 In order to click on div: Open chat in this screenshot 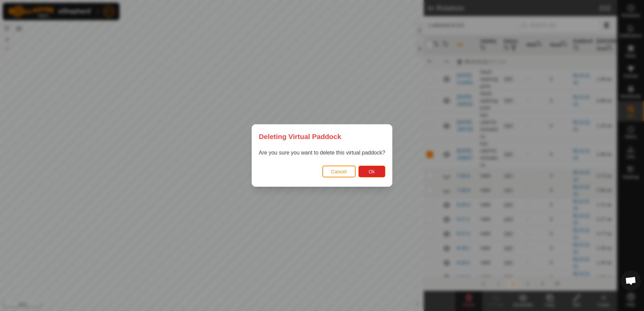, I will do `click(631, 281)`.